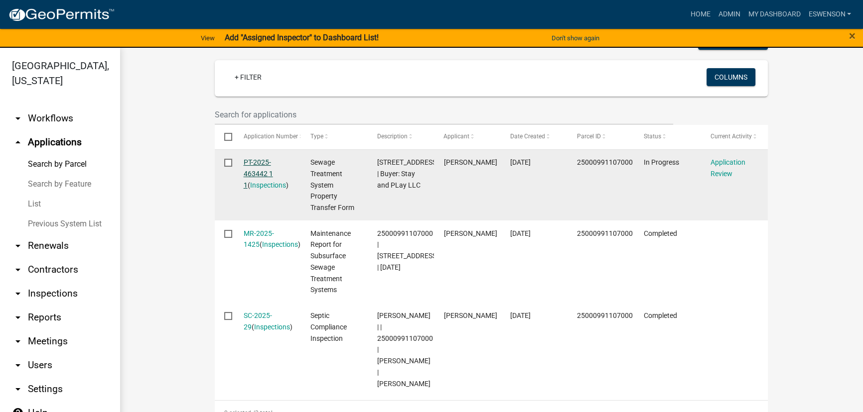 Image resolution: width=863 pixels, height=412 pixels. Describe the element at coordinates (224, 137) in the screenshot. I see `datatable-header-cell: Select` at that location.